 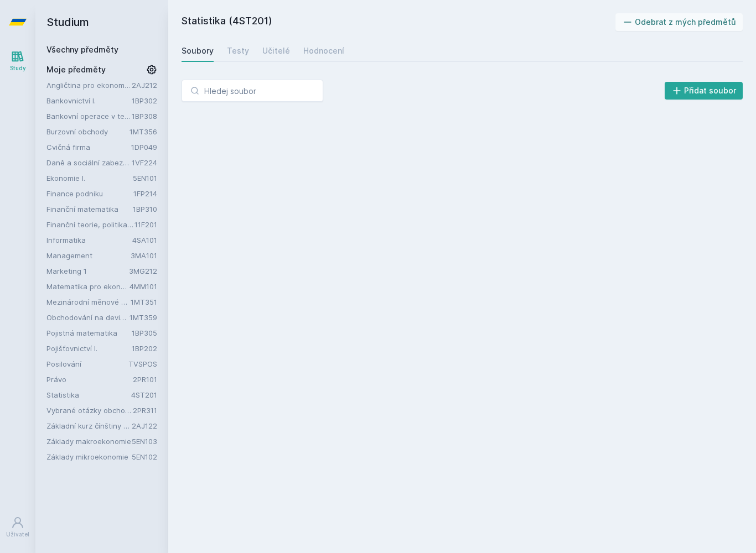 What do you see at coordinates (398, 22) in the screenshot?
I see `h2: Statistika (4ST201)` at bounding box center [398, 22].